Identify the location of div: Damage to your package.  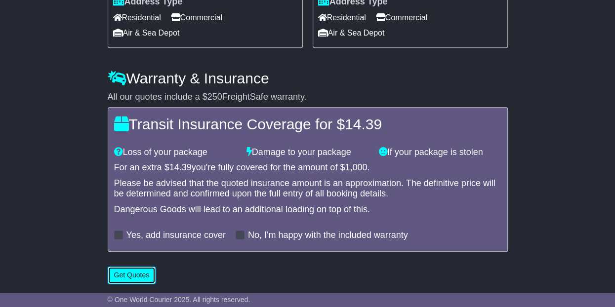
(308, 153).